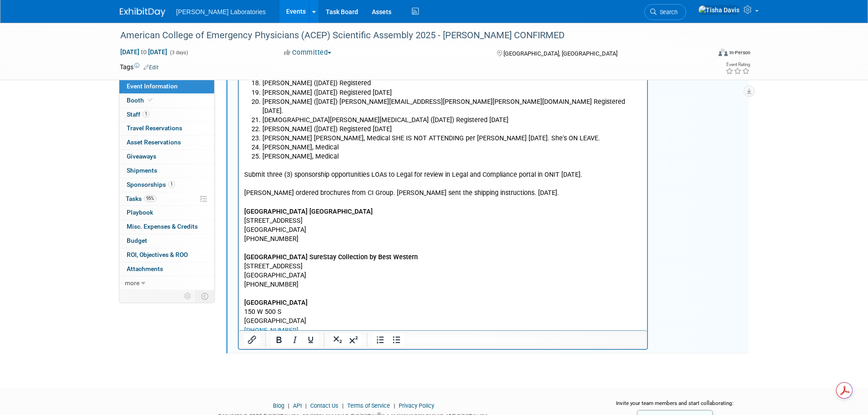  What do you see at coordinates (704, 54) in the screenshot?
I see `div: Event Format` at bounding box center [704, 54].